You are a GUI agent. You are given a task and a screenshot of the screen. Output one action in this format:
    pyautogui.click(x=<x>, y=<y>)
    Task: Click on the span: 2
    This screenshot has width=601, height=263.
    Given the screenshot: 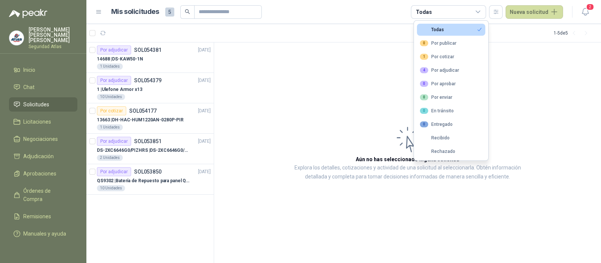 What is the action you would take?
    pyautogui.click(x=590, y=7)
    